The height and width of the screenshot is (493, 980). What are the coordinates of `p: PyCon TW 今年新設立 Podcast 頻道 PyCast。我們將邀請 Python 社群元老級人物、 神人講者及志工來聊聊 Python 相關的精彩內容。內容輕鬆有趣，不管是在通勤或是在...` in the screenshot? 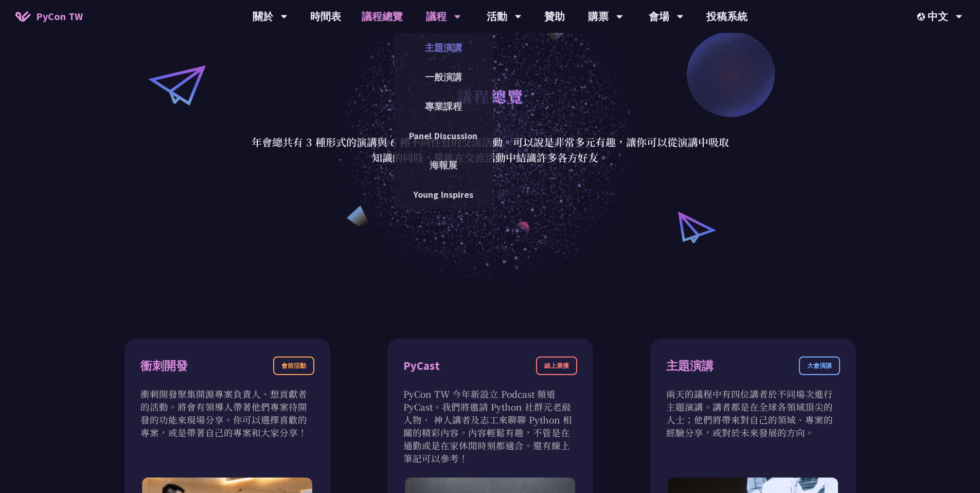 It's located at (490, 426).